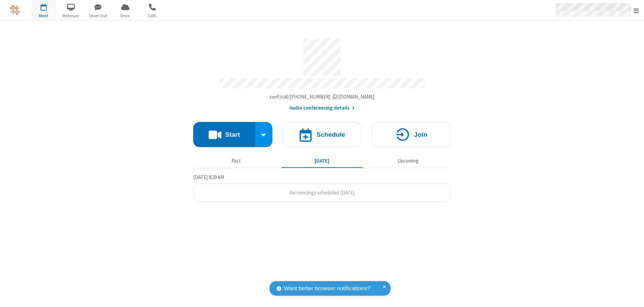 The image size is (644, 307). Describe the element at coordinates (421, 134) in the screenshot. I see `h4: Join` at that location.